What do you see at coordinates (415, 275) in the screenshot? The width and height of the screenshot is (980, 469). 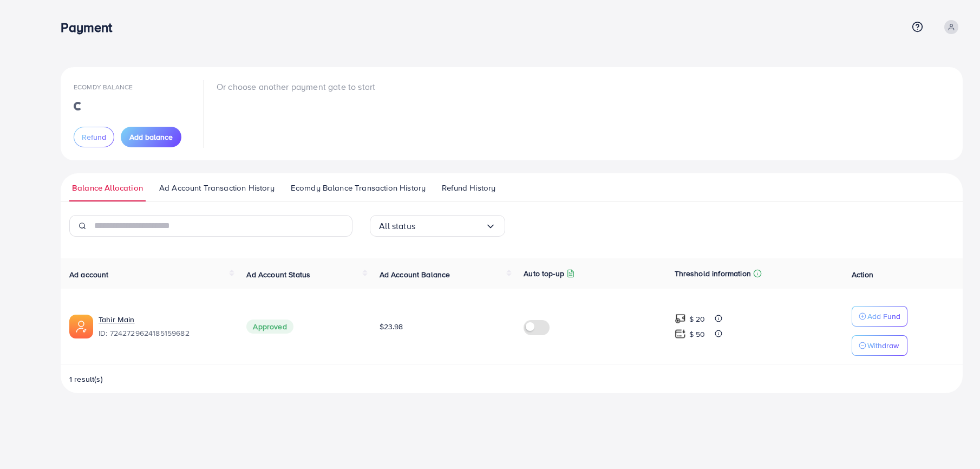 I see `span: Ad Account Balance` at bounding box center [415, 275].